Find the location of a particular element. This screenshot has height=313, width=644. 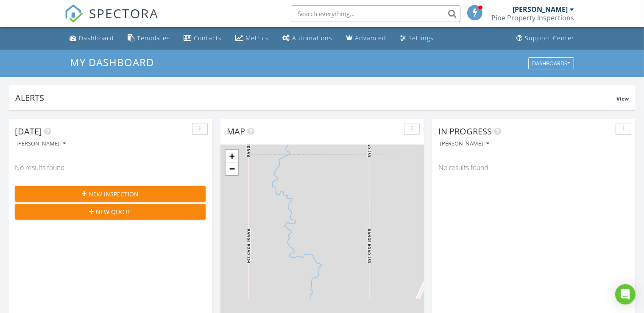

div: Metrics is located at coordinates (257, 37).